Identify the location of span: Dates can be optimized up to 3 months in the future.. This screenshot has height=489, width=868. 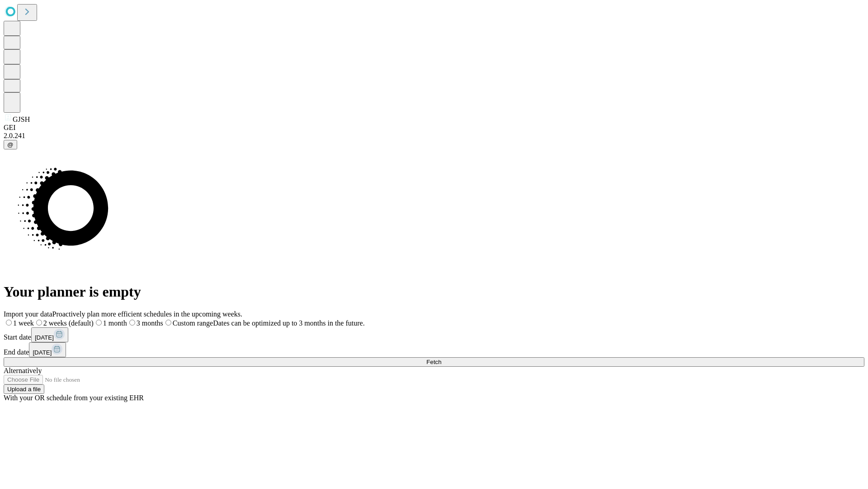
(289, 322).